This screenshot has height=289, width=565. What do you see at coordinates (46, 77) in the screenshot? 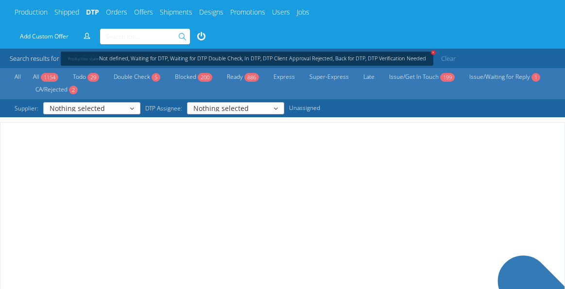
I see `a: All1154` at bounding box center [46, 77].